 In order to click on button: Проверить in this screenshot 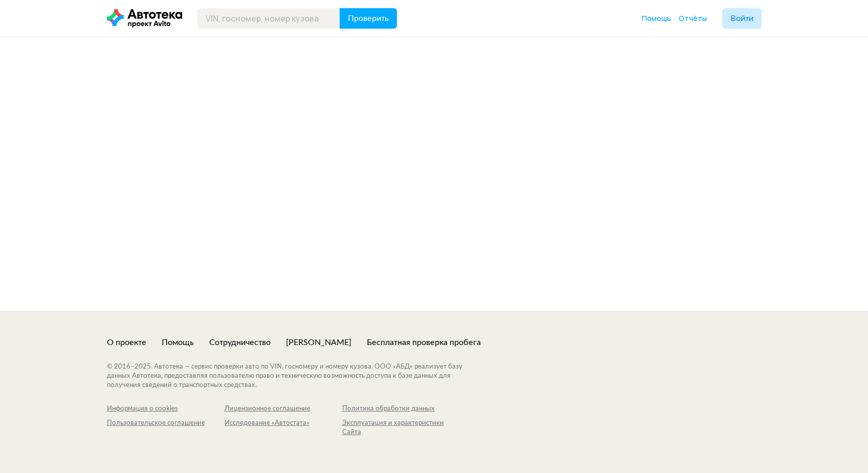, I will do `click(368, 18)`.